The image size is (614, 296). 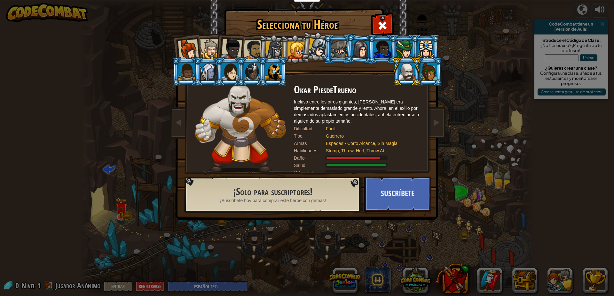 I want to click on div: Stomp, Throw, Hurl, Throw At, so click(x=371, y=151).